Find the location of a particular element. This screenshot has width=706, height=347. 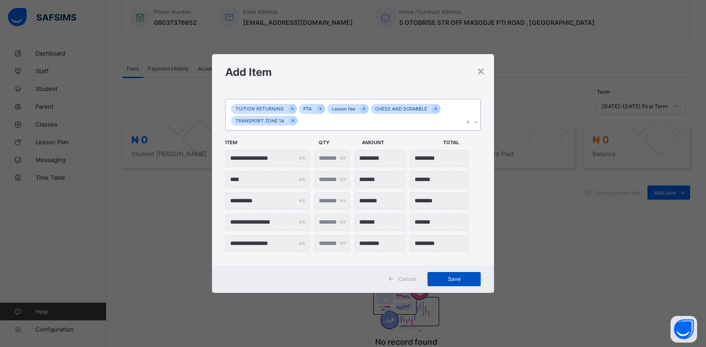

div: CHESS AND SCRABBLE is located at coordinates (401, 109).